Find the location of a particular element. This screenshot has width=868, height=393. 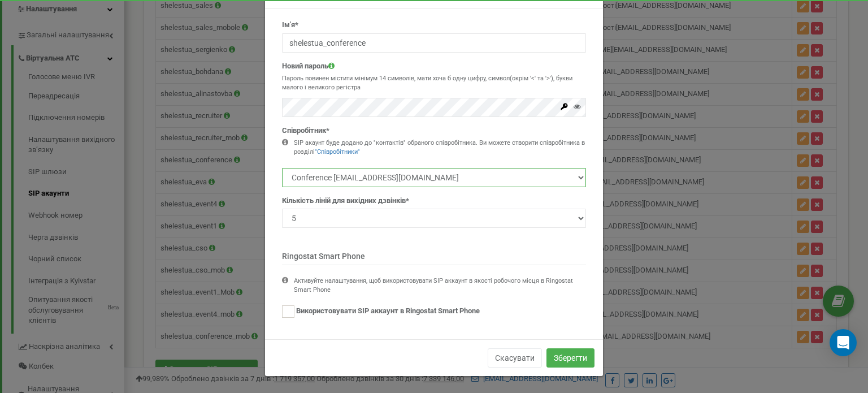

button: Зберегти is located at coordinates (570, 357).